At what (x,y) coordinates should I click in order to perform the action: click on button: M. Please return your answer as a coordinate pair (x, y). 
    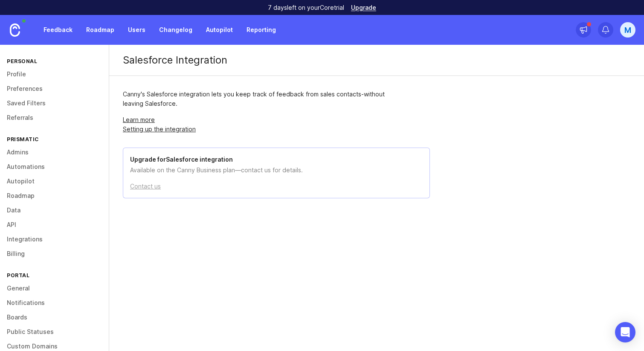
    Looking at the image, I should click on (627, 30).